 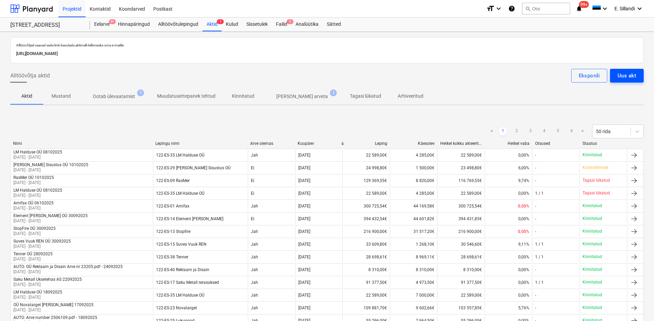 I want to click on div: 9 602,66€, so click(x=414, y=308).